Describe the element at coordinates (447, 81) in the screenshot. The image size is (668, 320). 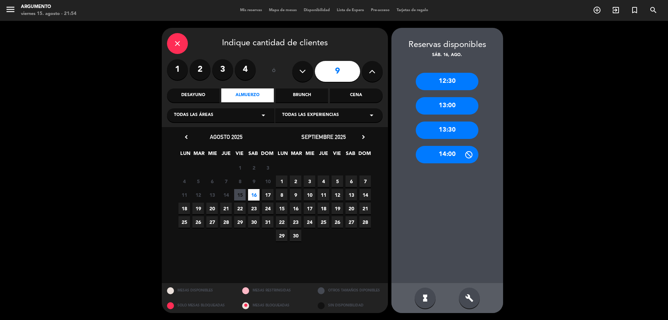
I see `div: 12:30` at that location.